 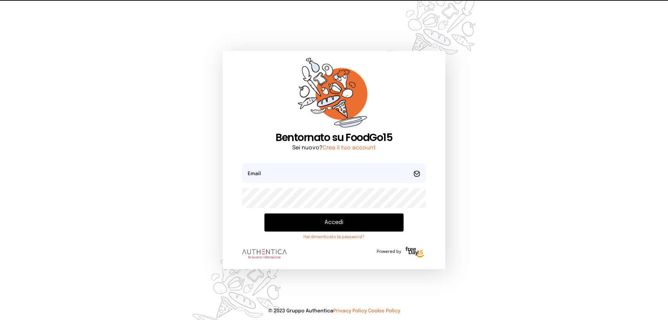 I want to click on img: logo-freeday.3e08031.png, so click(x=415, y=252).